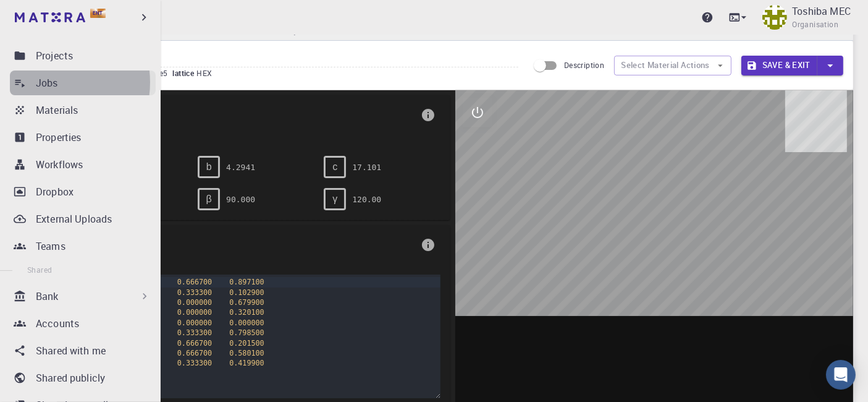  I want to click on span: 0.201500, so click(246, 343).